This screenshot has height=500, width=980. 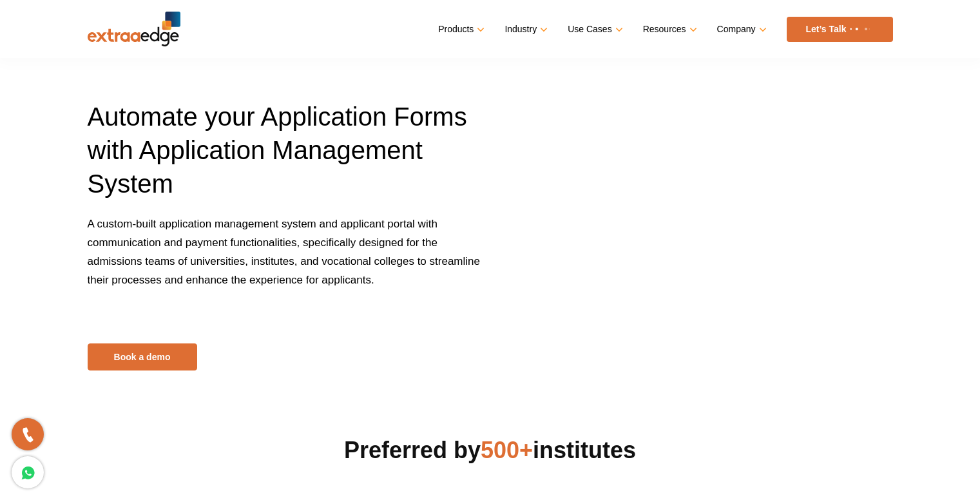 I want to click on p: A custom-built application management system and applicant portal with communication and payment ..., so click(x=285, y=261).